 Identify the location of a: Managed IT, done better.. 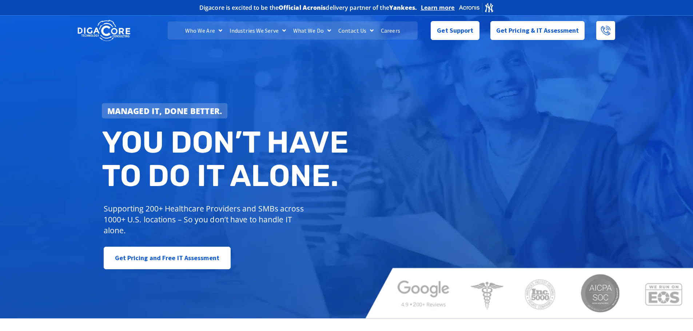
(165, 111).